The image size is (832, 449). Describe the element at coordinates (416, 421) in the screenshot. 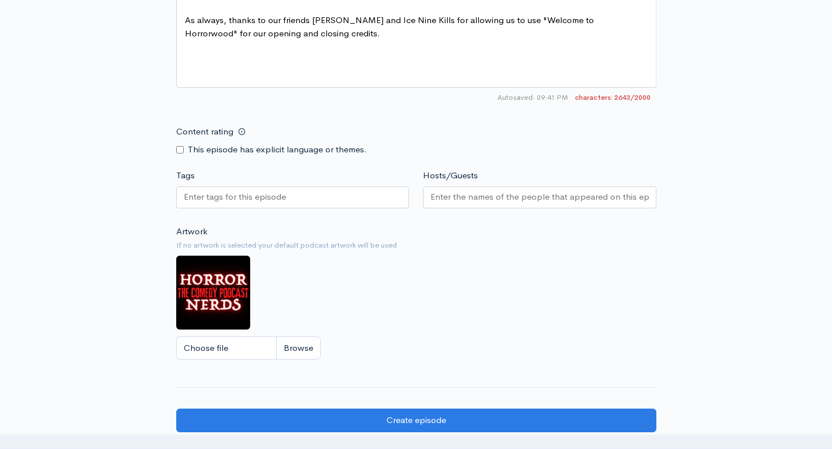

I see `input: Create episode` at that location.